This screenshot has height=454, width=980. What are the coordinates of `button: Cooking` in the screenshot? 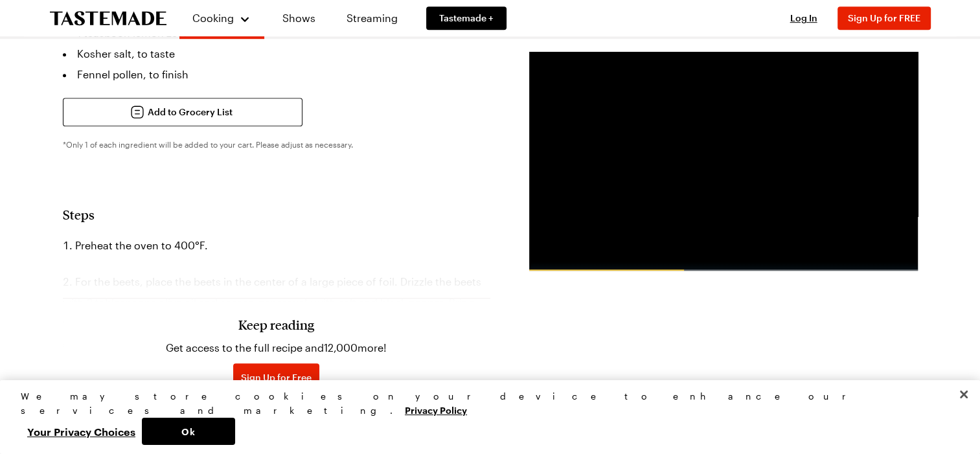 It's located at (221, 18).